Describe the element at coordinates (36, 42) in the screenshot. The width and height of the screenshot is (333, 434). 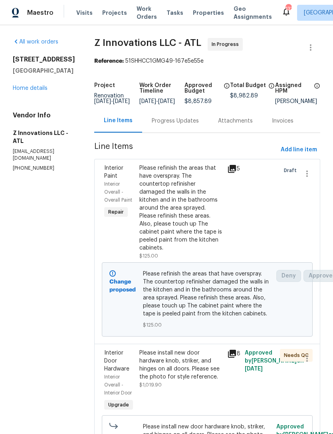
I see `a: All work orders` at that location.